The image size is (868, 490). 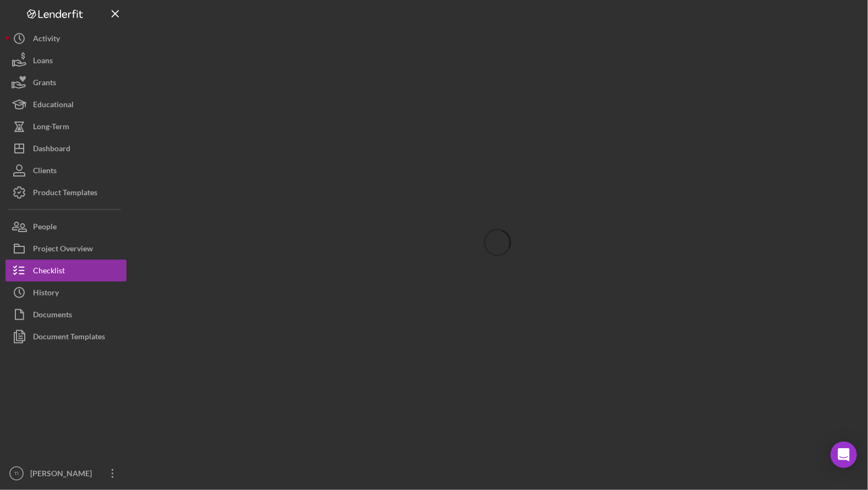 I want to click on div: Grants, so click(x=45, y=84).